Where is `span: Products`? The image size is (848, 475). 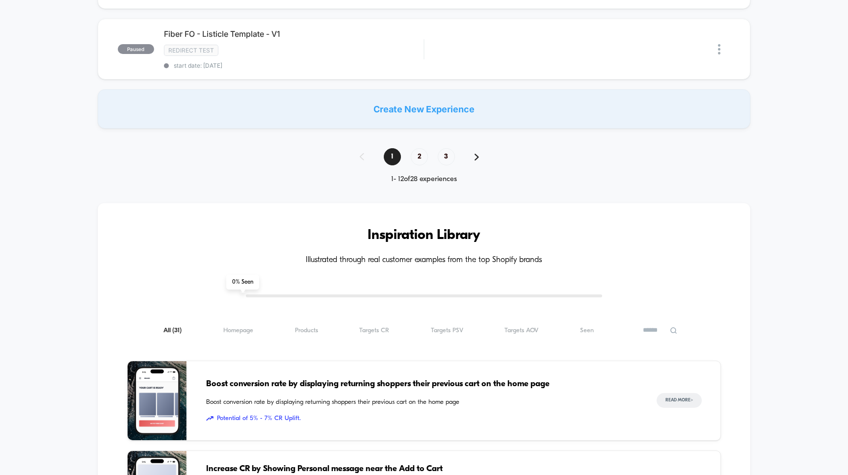 span: Products is located at coordinates (306, 330).